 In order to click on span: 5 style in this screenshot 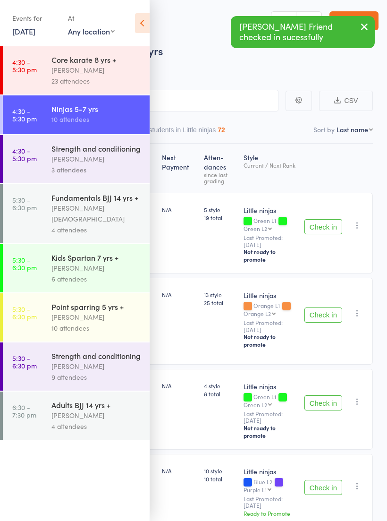, I will do `click(220, 209)`.